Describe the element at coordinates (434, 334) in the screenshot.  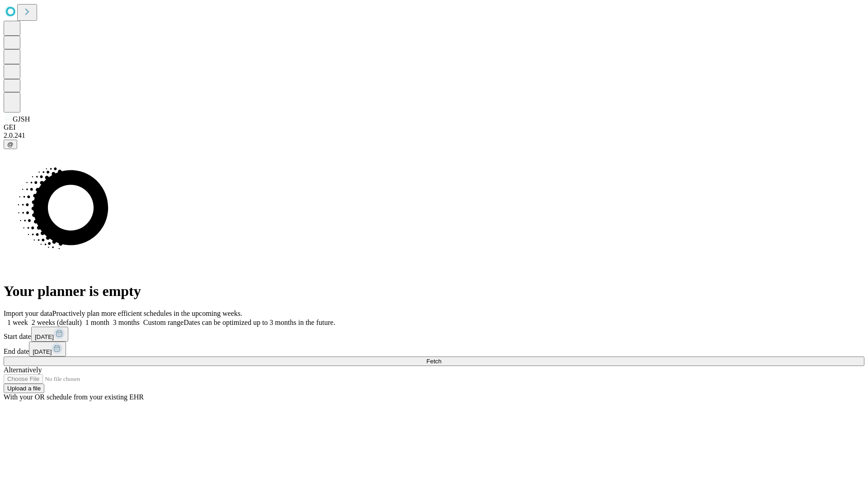
I see `div: Start date` at that location.